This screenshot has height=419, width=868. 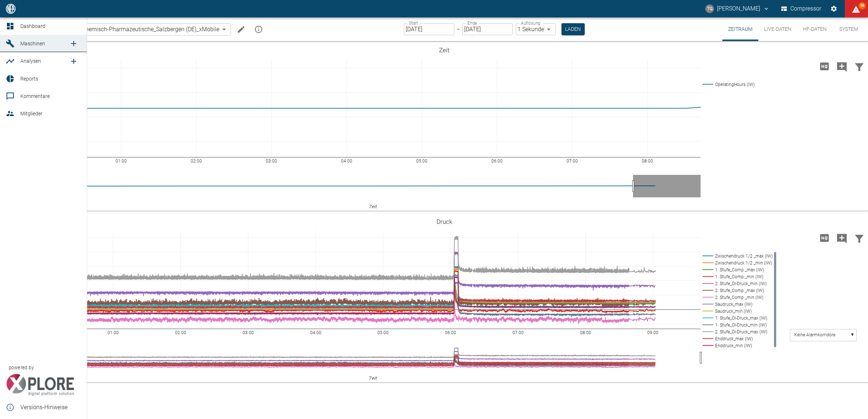 What do you see at coordinates (40, 385) in the screenshot?
I see `img: Xplore Logo` at bounding box center [40, 385].